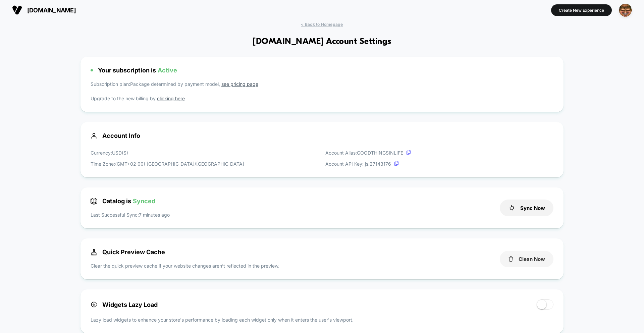 The height and width of the screenshot is (333, 644). What do you see at coordinates (626, 10) in the screenshot?
I see `img: ppic` at bounding box center [626, 10].